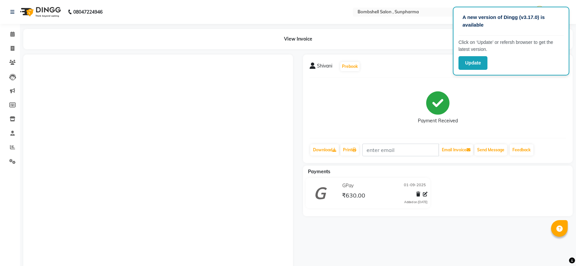 This screenshot has width=576, height=266. I want to click on div: View Invoice, so click(298, 39).